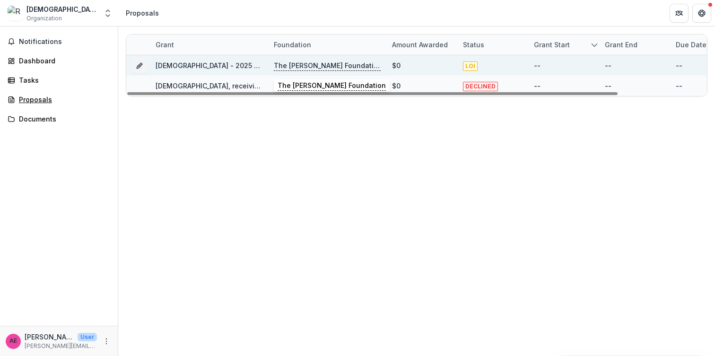  What do you see at coordinates (59, 119) in the screenshot?
I see `a: Documents` at bounding box center [59, 119].